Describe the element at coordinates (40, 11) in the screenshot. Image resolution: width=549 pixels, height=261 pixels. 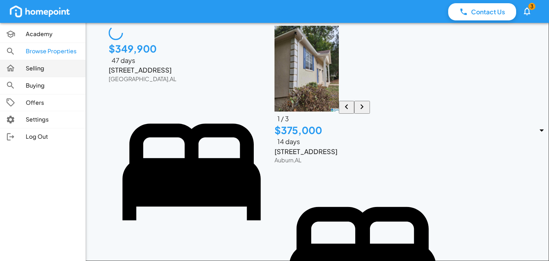
I see `img: homepoint_logo_white.png` at that location.